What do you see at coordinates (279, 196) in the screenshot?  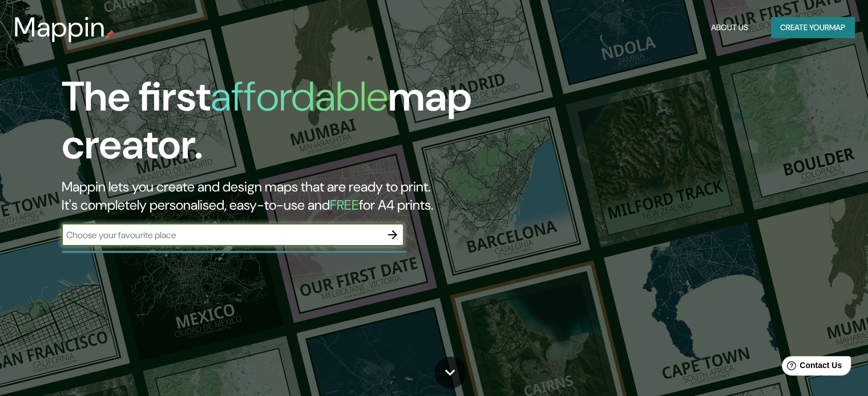 I see `h2: Mappin lets you create and design maps that are ready to print. It's completely personalised, eas...` at bounding box center [279, 196].